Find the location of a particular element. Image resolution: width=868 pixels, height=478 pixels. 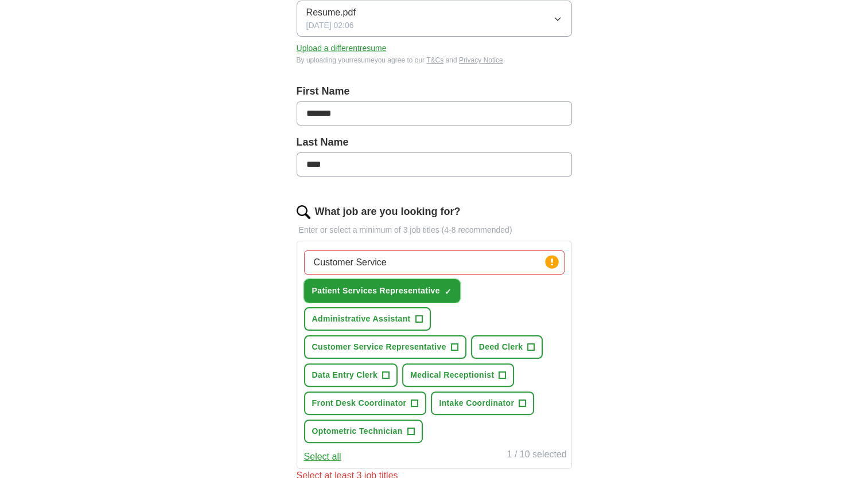

label: First Name is located at coordinates (434, 91).